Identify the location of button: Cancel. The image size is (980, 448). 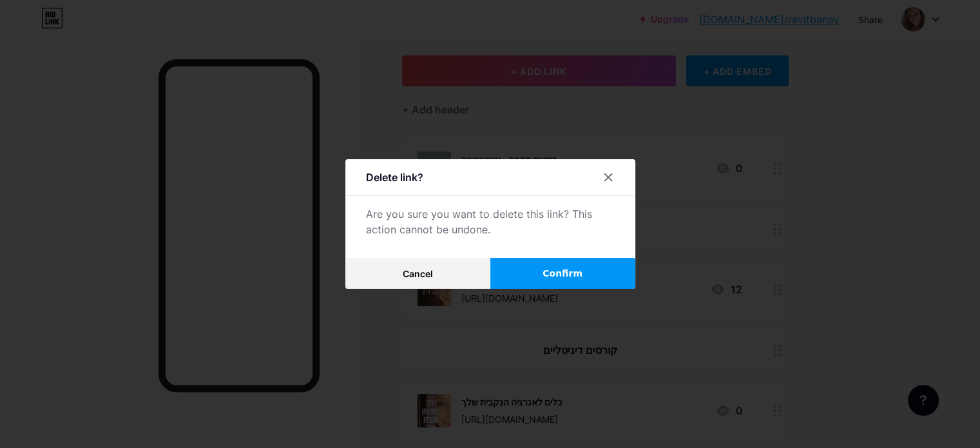
(418, 273).